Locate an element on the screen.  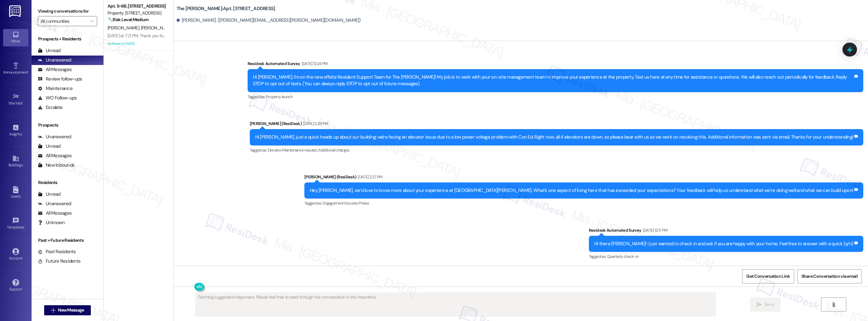
div: WO Follow-ups is located at coordinates (57, 98).